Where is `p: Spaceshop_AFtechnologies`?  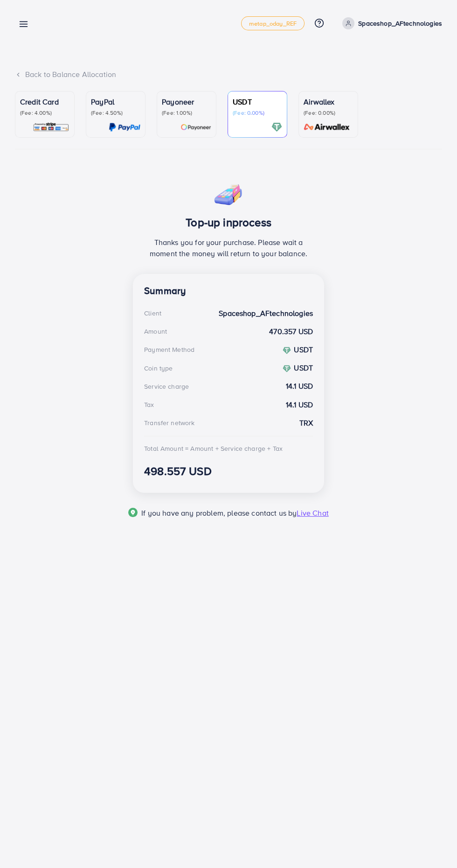
p: Spaceshop_AFtechnologies is located at coordinates (400, 23).